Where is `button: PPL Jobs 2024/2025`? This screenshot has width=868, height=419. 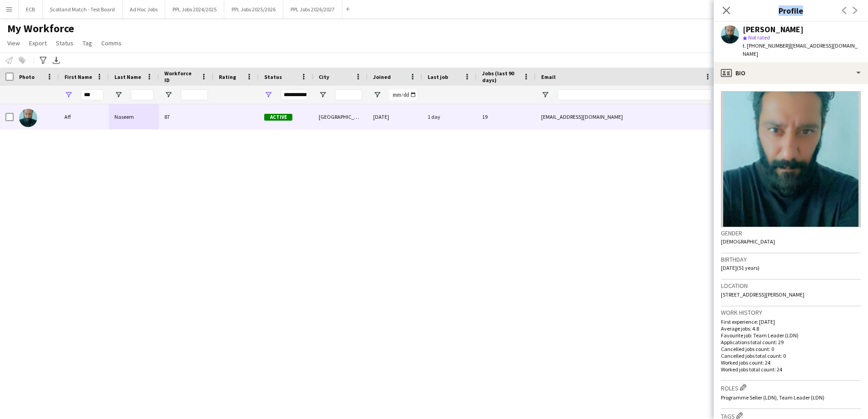
button: PPL Jobs 2024/2025 is located at coordinates (195, 9).